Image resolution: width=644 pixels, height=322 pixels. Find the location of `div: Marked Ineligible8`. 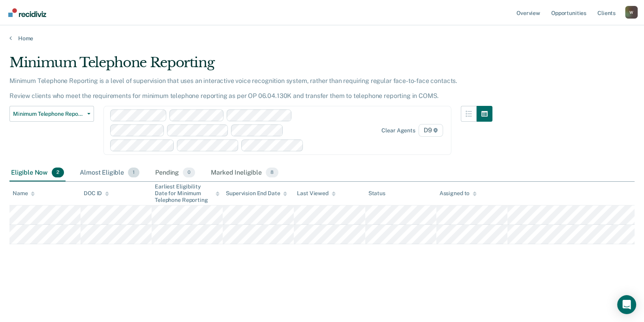

div: Marked Ineligible8 is located at coordinates (244, 173).